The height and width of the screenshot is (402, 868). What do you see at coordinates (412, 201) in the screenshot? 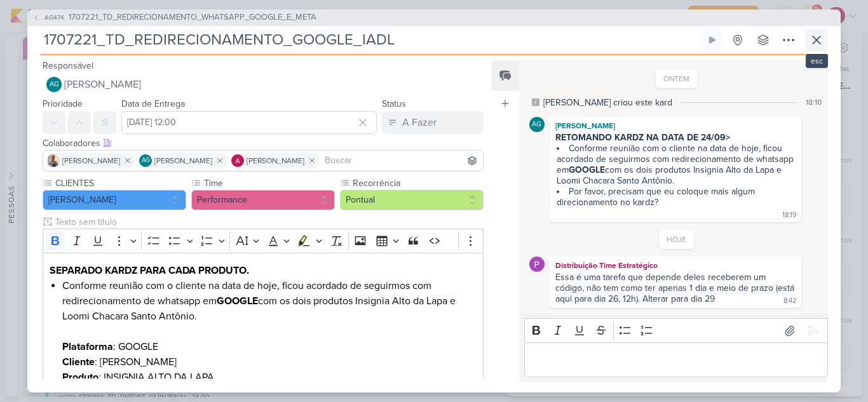
I see `button: Pontual` at bounding box center [412, 201].